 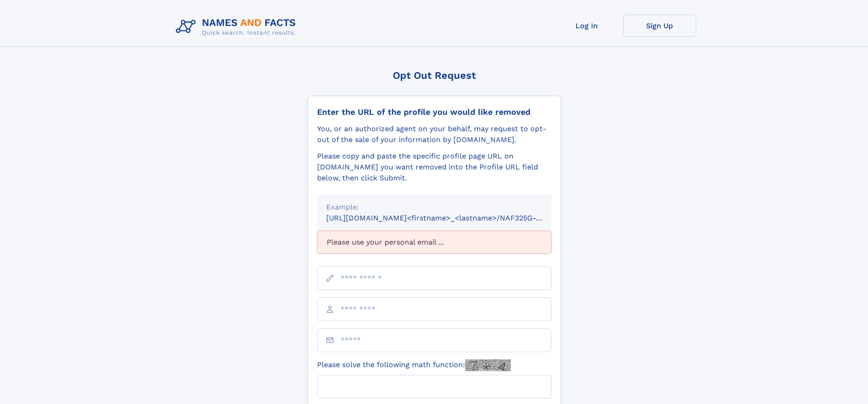 I want to click on label: Please solve the following math function:, so click(x=414, y=365).